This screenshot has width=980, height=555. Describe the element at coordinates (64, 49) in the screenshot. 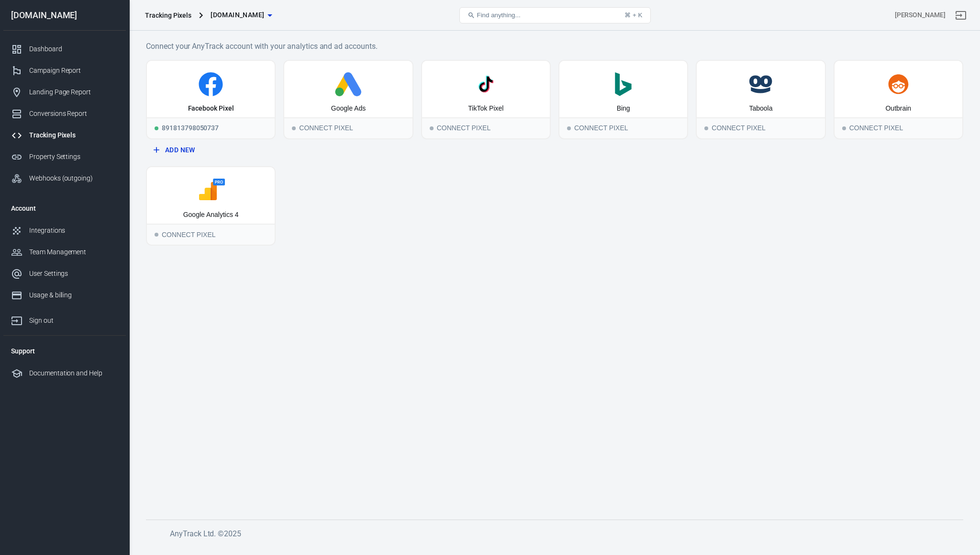

I see `a: Dashboard` at that location.